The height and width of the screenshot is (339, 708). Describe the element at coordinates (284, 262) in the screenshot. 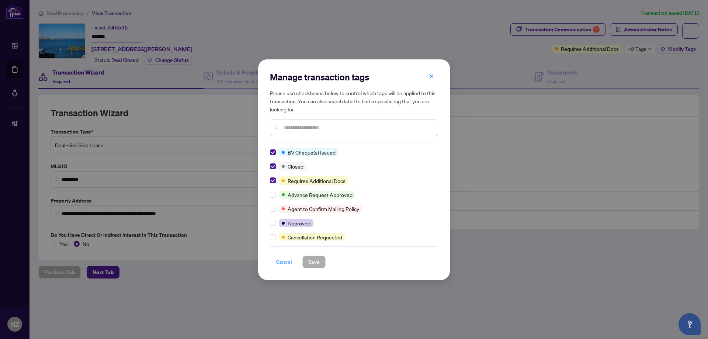

I see `span: Cancel` at that location.